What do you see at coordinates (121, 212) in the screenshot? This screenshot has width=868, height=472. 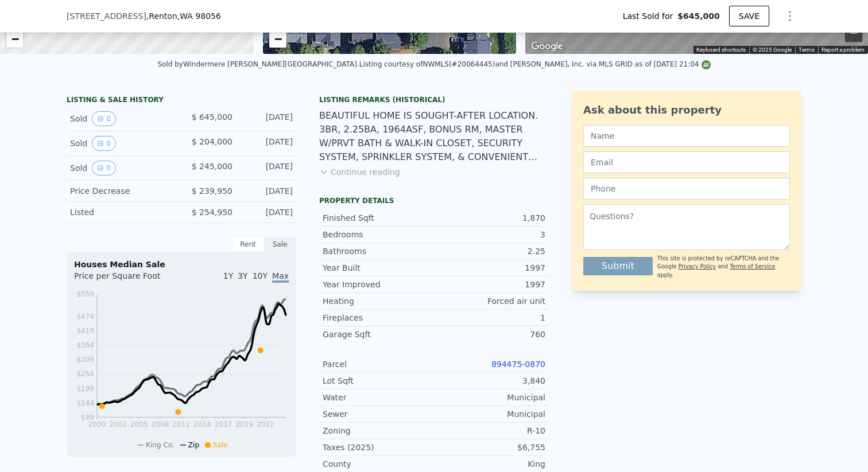 I see `div: Listed` at bounding box center [121, 212].